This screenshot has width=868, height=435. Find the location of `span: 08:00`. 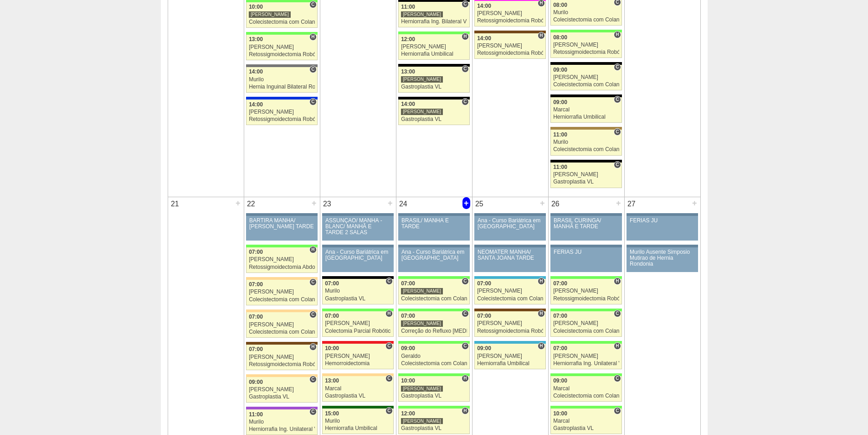

span: 08:00 is located at coordinates (560, 37).